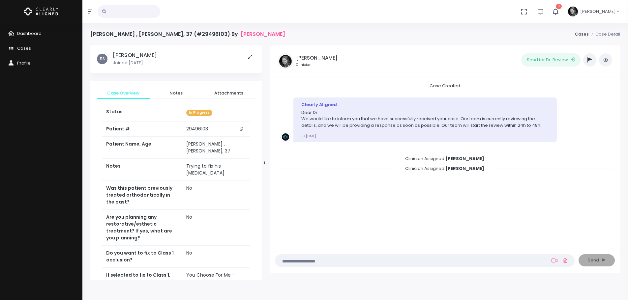 The height and width of the screenshot is (300, 628). What do you see at coordinates (142, 113) in the screenshot?
I see `th: Status` at bounding box center [142, 113].